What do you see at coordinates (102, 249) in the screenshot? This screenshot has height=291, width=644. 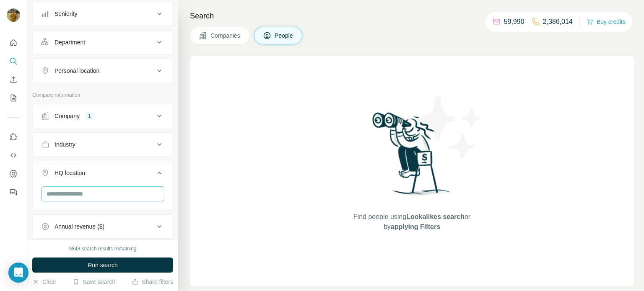 I see `div: 9843 search results remaining` at bounding box center [102, 249].